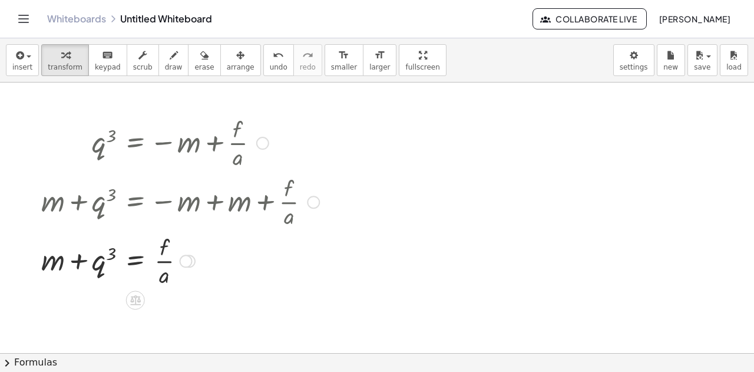 The width and height of the screenshot is (754, 372). I want to click on span: load, so click(734, 67).